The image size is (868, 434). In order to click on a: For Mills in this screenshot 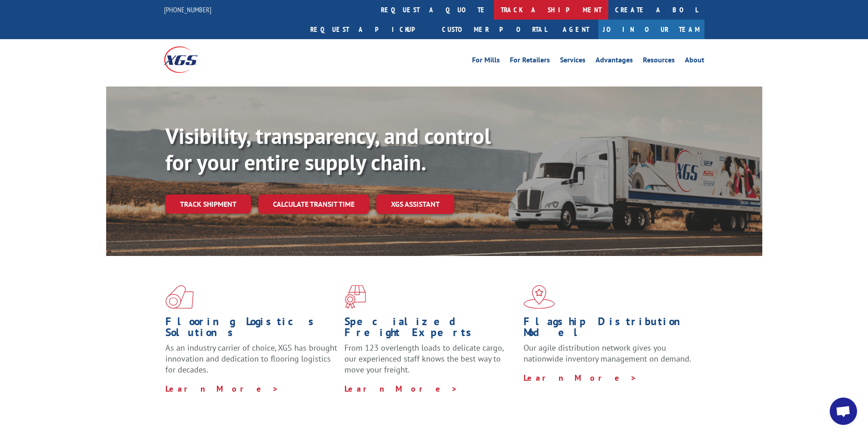, I will do `click(486, 62)`.